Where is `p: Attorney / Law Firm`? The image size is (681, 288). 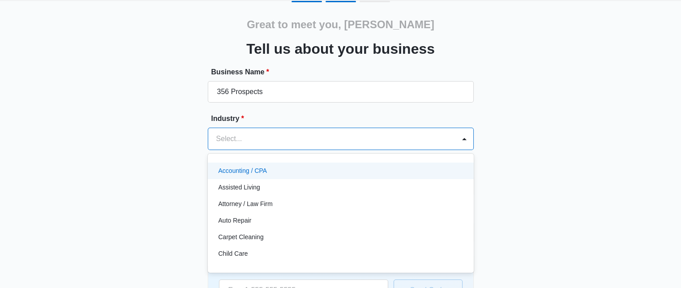 p: Attorney / Law Firm is located at coordinates (245, 204).